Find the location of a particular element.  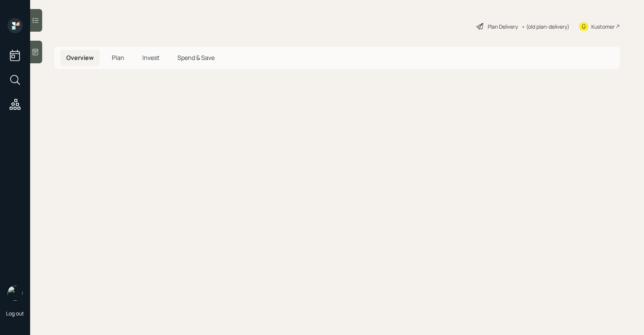

div: Log out is located at coordinates (15, 313).